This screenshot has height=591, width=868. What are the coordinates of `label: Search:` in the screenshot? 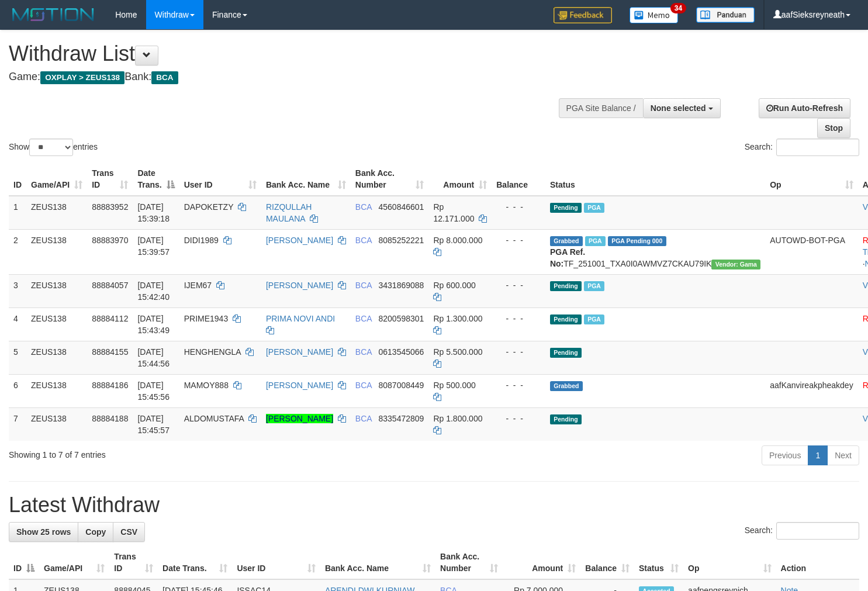 It's located at (801, 147).